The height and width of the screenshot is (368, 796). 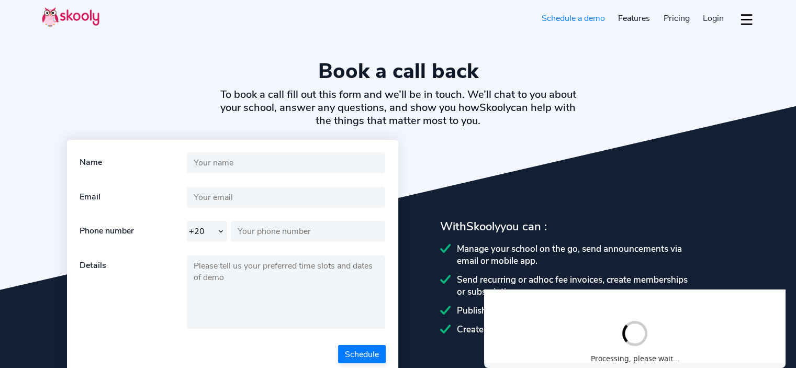 What do you see at coordinates (585, 286) in the screenshot?
I see `div: Send recurring or adhoc fee invoices, create memberships or subscriptions.` at bounding box center [585, 286].